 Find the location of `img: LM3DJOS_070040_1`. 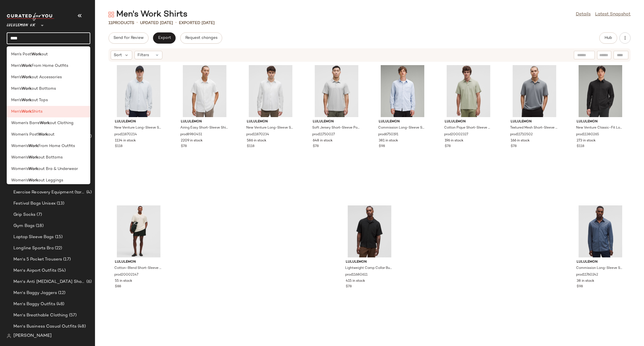

img: LM3DJOS_070040_1 is located at coordinates (601, 231).